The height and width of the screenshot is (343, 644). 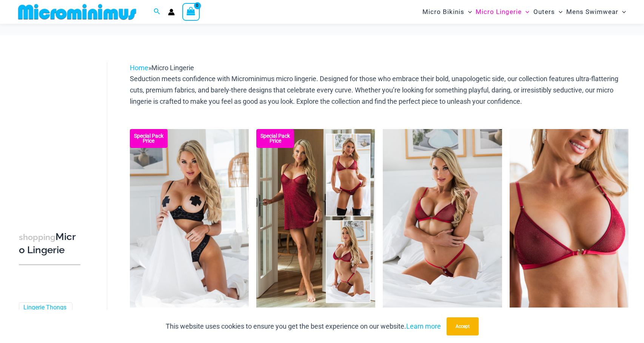 What do you see at coordinates (596, 12) in the screenshot?
I see `a: Mens SwimwearMenu ToggleMenu Toggle` at bounding box center [596, 12].